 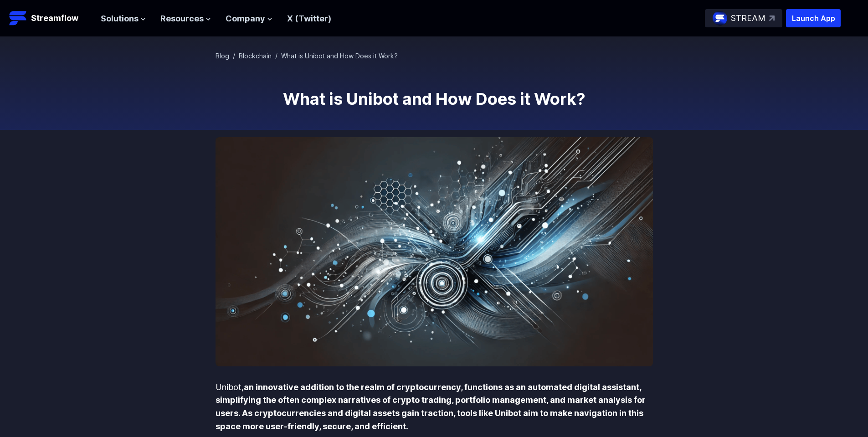 What do you see at coordinates (309, 18) in the screenshot?
I see `a: X (Twitter)` at bounding box center [309, 18].